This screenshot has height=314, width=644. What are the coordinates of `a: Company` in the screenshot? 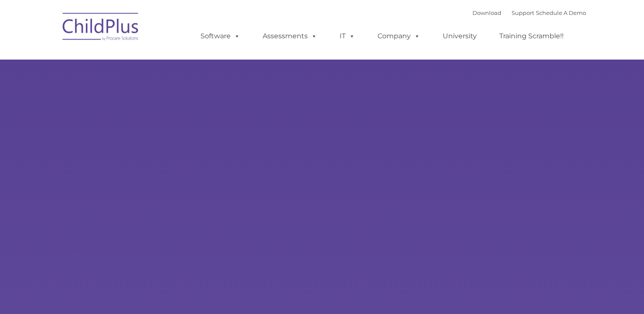 It's located at (399, 36).